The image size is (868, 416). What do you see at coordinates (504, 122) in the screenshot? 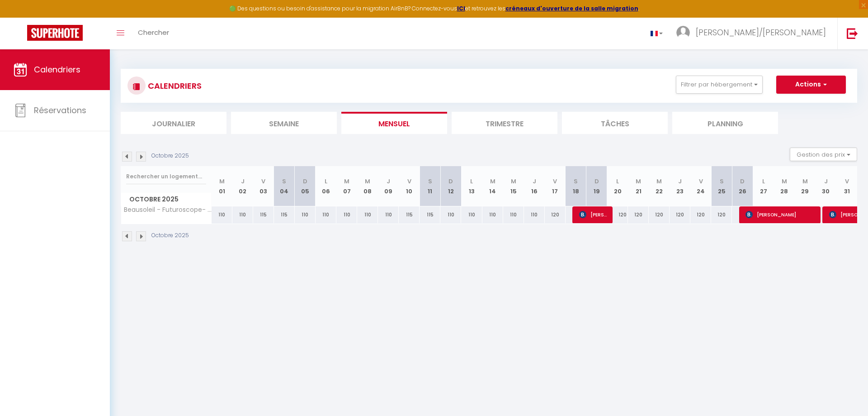
I see `li: Trimestre` at bounding box center [504, 122].